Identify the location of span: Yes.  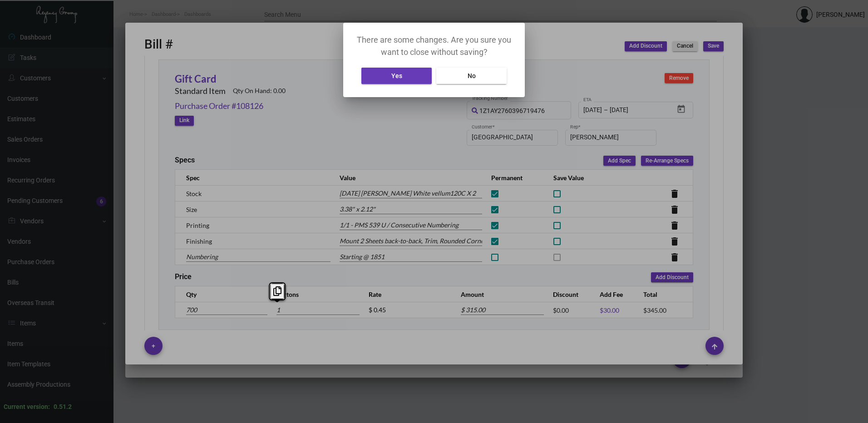
(397, 76).